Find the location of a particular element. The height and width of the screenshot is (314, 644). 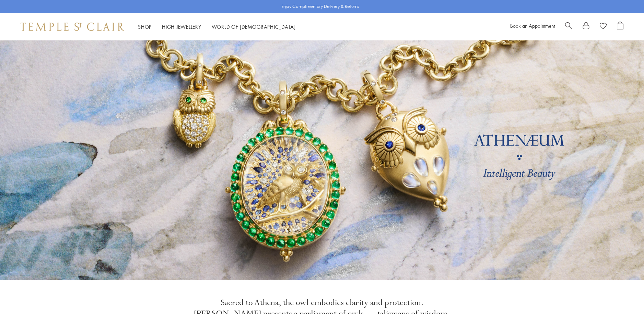

nav: Main navigation is located at coordinates (217, 27).